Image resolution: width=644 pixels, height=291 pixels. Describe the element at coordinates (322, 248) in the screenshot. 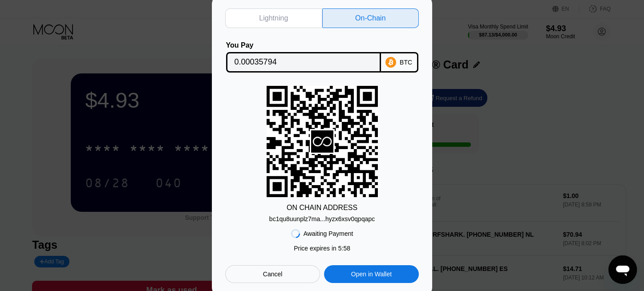

I see `div: Price expires in` at that location.